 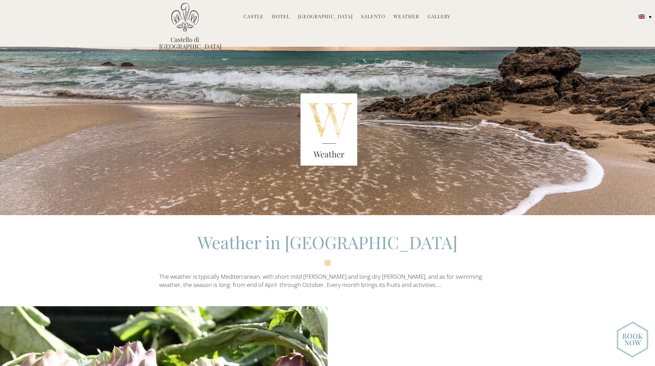 What do you see at coordinates (406, 17) in the screenshot?
I see `a: Weather` at bounding box center [406, 17].